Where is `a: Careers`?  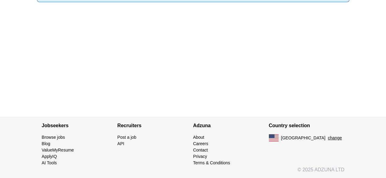 a: Careers is located at coordinates (201, 144).